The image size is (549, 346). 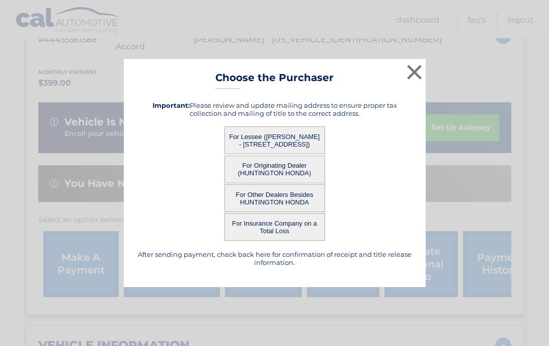 What do you see at coordinates (275, 226) in the screenshot?
I see `button: For Insurance Company on a Total Loss` at bounding box center [275, 226].